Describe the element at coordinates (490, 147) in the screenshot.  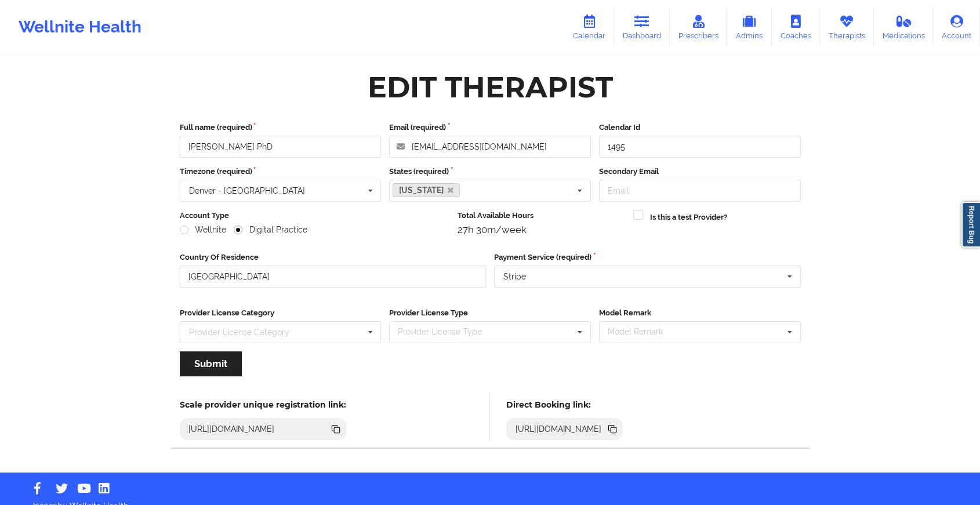
I see `input: Email address` at that location.